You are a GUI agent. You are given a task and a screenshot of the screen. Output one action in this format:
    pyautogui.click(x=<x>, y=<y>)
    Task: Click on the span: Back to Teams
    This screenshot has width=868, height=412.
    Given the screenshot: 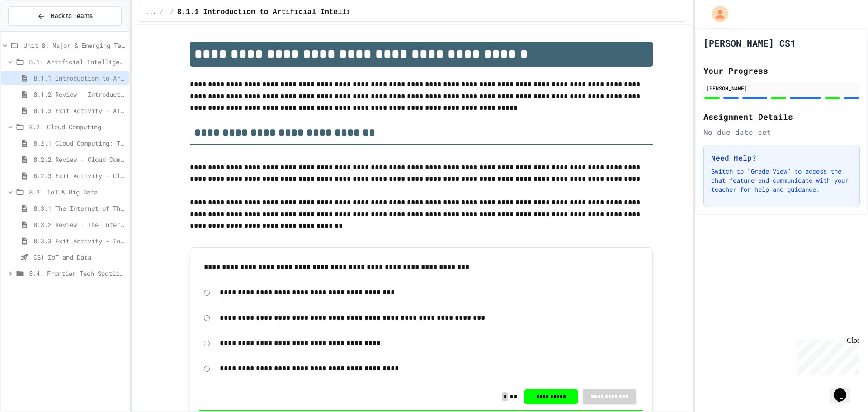 What is the action you would take?
    pyautogui.click(x=71, y=16)
    